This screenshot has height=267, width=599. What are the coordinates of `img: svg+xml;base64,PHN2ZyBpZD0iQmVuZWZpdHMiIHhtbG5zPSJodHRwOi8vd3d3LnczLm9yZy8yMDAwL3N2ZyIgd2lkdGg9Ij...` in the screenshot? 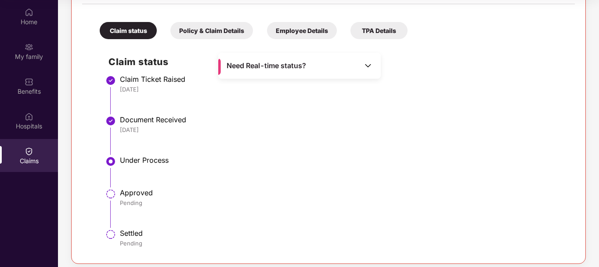 It's located at (29, 82).